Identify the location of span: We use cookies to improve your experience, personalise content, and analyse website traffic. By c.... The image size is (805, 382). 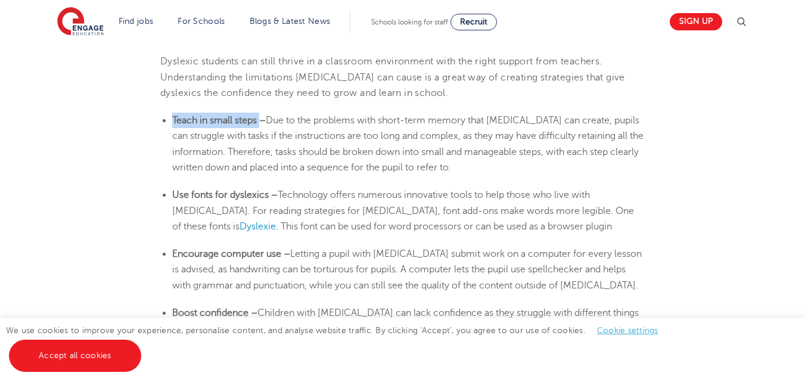
(338, 342).